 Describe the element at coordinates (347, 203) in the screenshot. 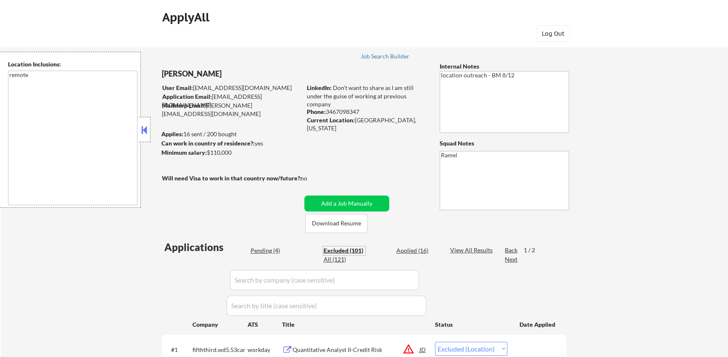

I see `button: Add a Job Manually` at that location.